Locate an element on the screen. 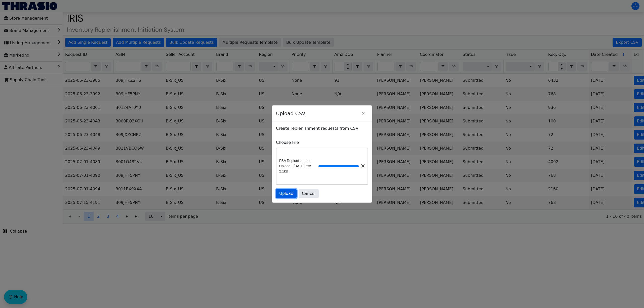  span: Upload is located at coordinates (286, 193).